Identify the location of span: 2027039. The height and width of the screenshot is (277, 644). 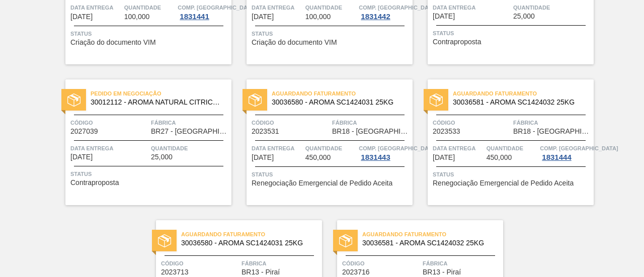
(84, 131).